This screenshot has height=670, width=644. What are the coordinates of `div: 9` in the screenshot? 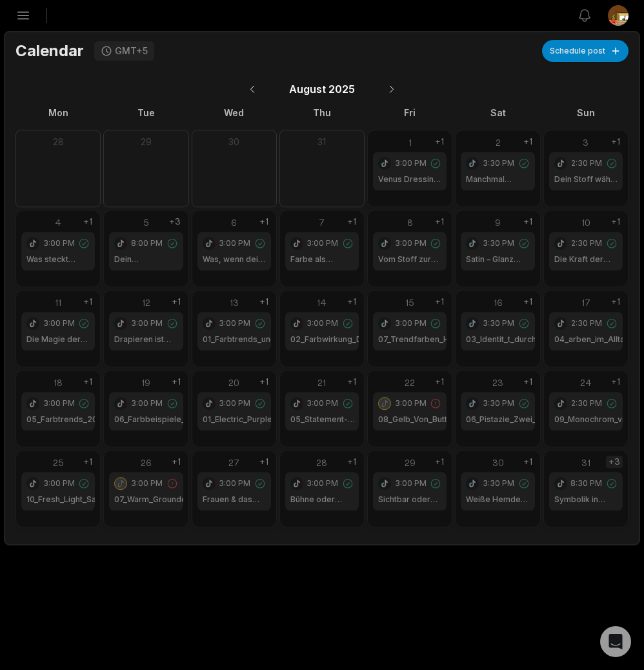 It's located at (497, 222).